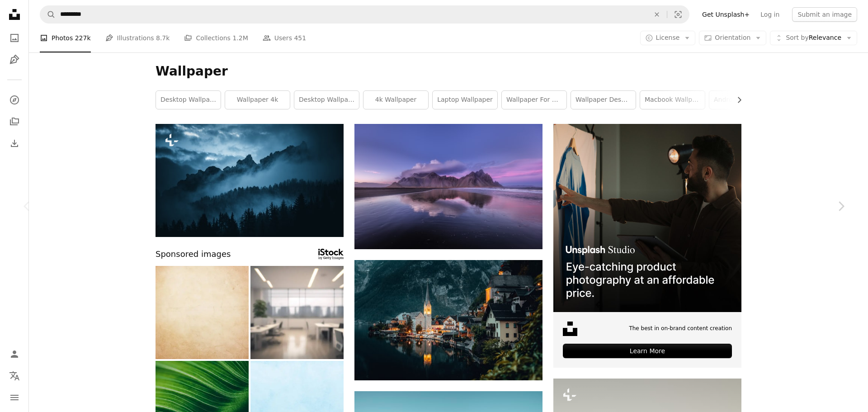 The height and width of the screenshot is (412, 868). What do you see at coordinates (257, 100) in the screenshot?
I see `a: wallpaper 4k` at bounding box center [257, 100].